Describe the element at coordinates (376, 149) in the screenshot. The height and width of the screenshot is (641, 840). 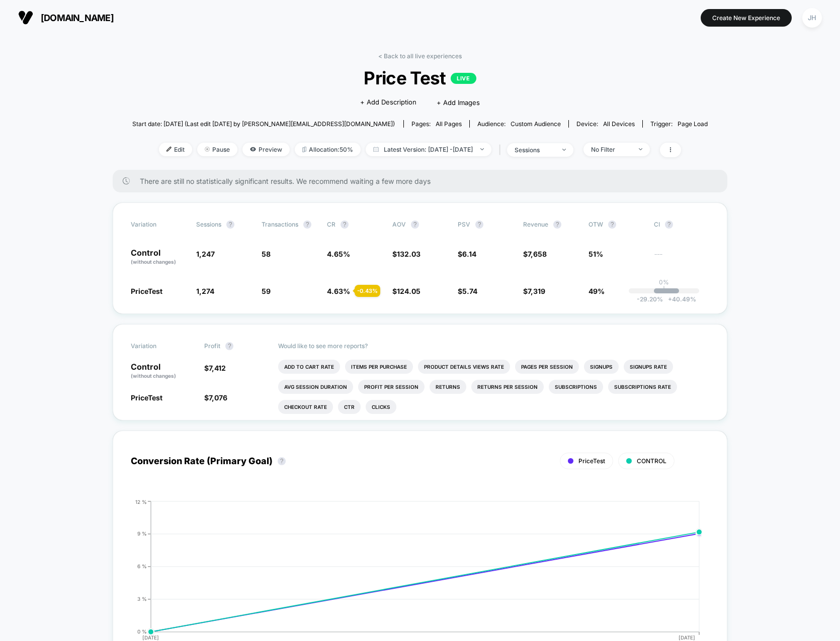
I see `img: calendar` at that location.